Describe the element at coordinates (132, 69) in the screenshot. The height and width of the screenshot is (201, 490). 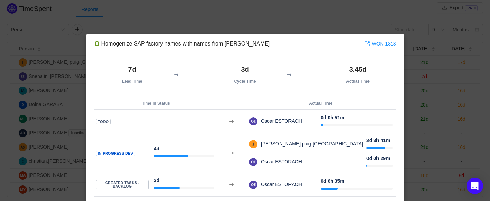
I see `strong: 7d` at that location.